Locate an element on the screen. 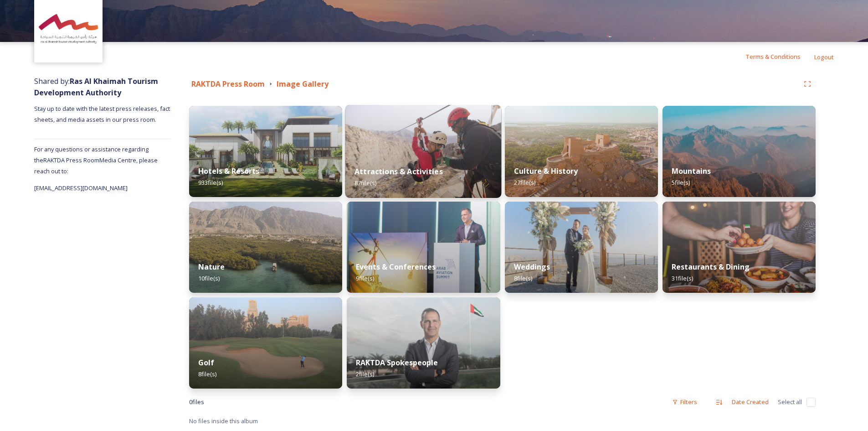 The width and height of the screenshot is (868, 431). span: 2 file(s) is located at coordinates (365, 374).